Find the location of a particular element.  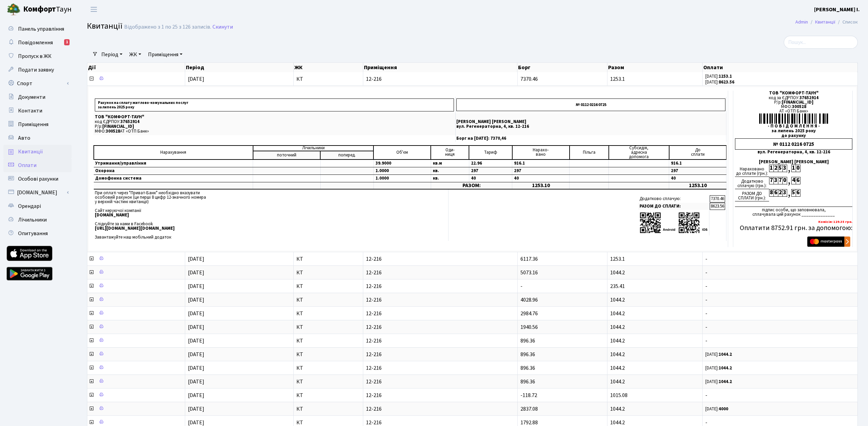

a: Документи is located at coordinates (37, 97).